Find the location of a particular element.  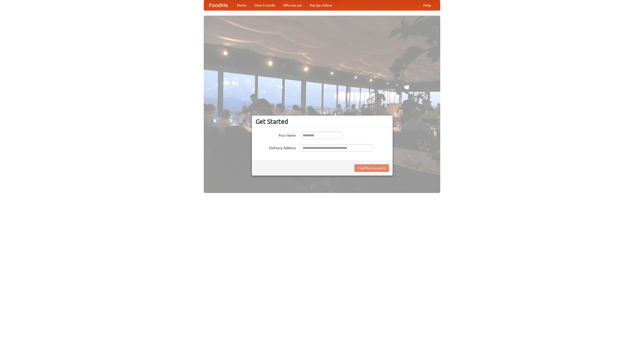

h3: Get Started is located at coordinates (322, 122).